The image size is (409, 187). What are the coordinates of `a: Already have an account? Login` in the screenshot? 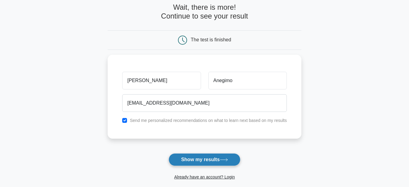 It's located at (205, 177).